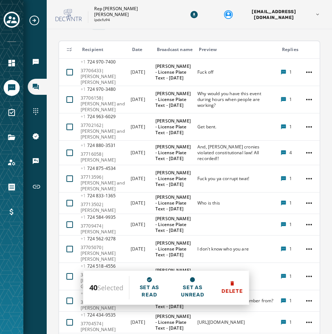 This screenshot has width=332, height=334. I want to click on span: Get bent., so click(207, 127).